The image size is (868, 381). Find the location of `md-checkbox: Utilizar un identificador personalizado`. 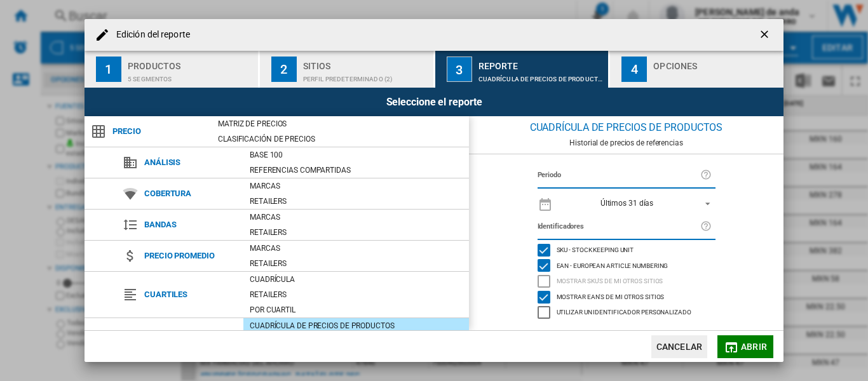

md-checkbox: Utilizar un identificador personalizado is located at coordinates (627, 312).